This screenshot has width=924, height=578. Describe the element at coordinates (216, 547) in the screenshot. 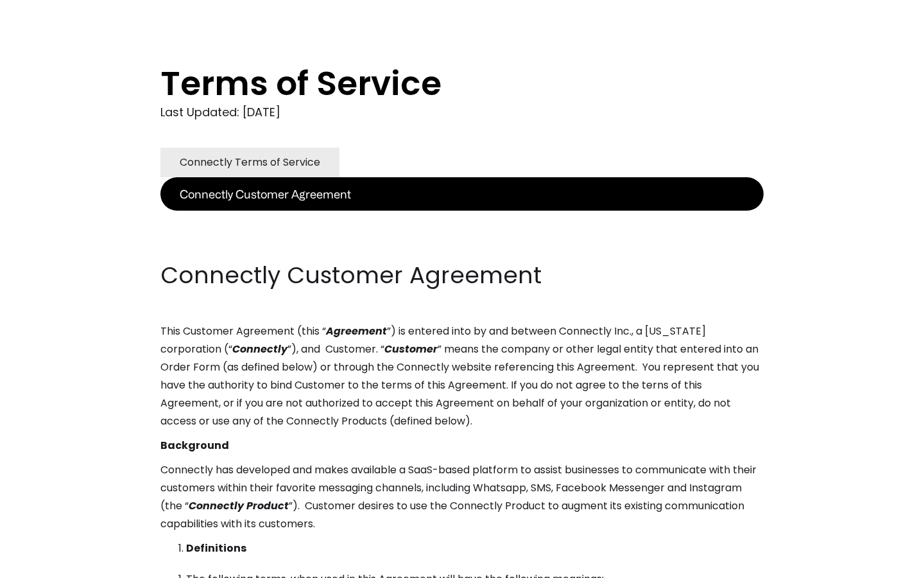

I see `strong: Definitions` at that location.